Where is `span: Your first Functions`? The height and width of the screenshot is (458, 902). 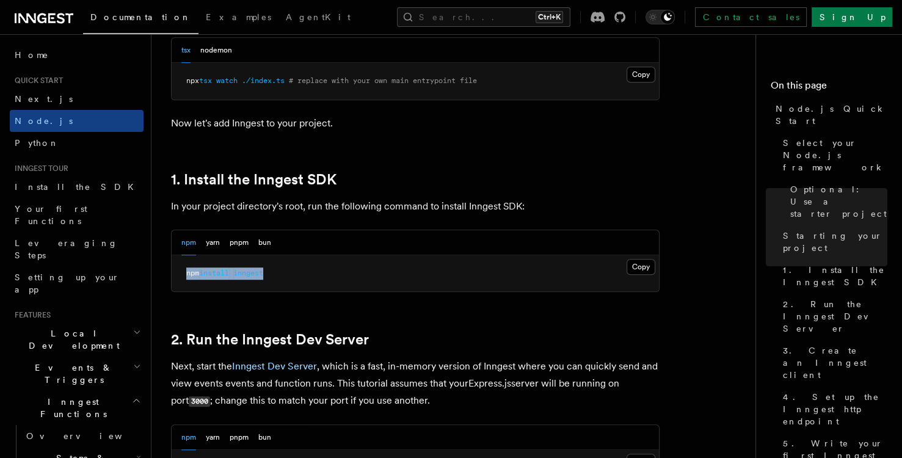
span: Your first Functions is located at coordinates (51, 215).